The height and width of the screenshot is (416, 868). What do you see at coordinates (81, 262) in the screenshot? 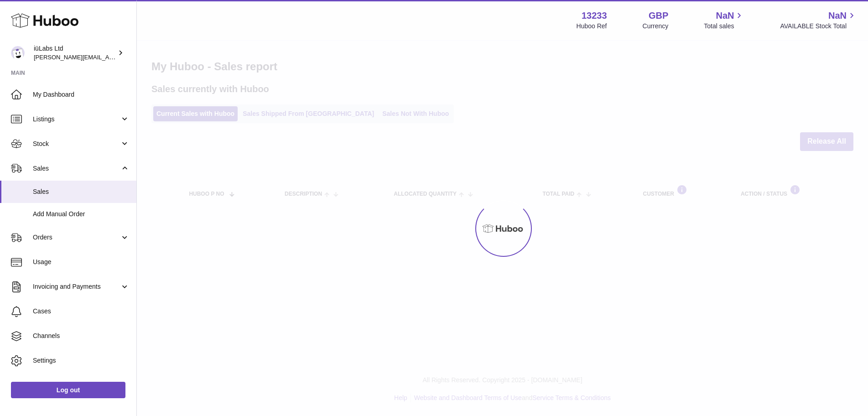
I see `span: Usage` at bounding box center [81, 262].